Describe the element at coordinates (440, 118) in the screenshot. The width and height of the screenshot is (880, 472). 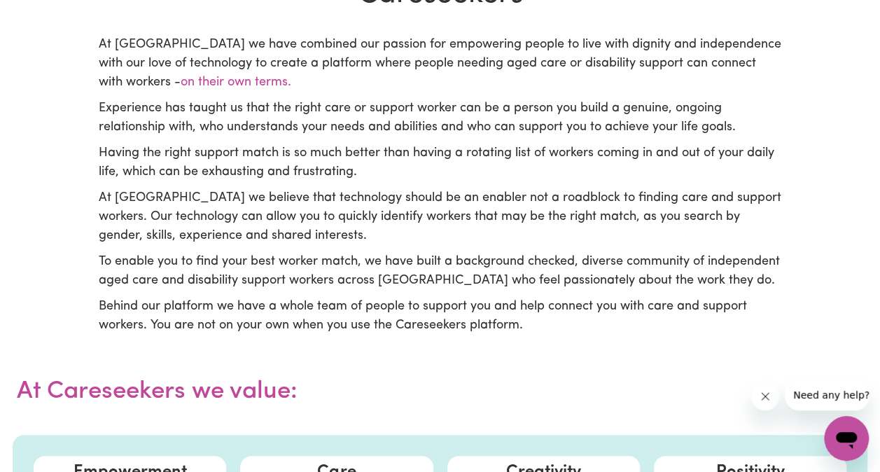
I see `p: Experience has taught us that the right care or support worker can be a person you build a genuin...` at that location.